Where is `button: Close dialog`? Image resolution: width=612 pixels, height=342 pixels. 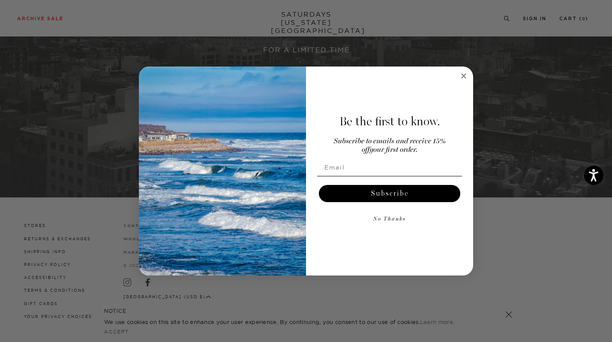 button: Close dialog is located at coordinates (464, 76).